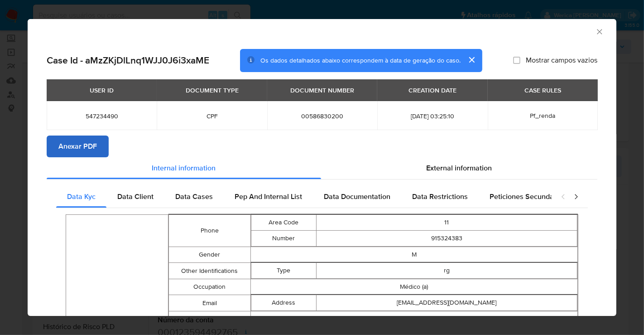 This screenshot has height=335, width=644. Describe the element at coordinates (561, 60) in the screenshot. I see `span: Mostrar campos vazios` at that location.